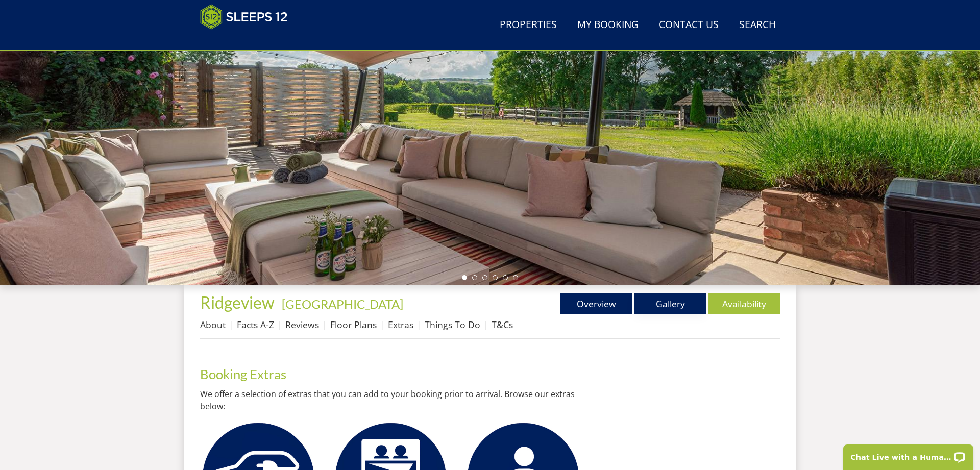 Image resolution: width=980 pixels, height=470 pixels. What do you see at coordinates (670, 304) in the screenshot?
I see `a: Gallery` at bounding box center [670, 304].